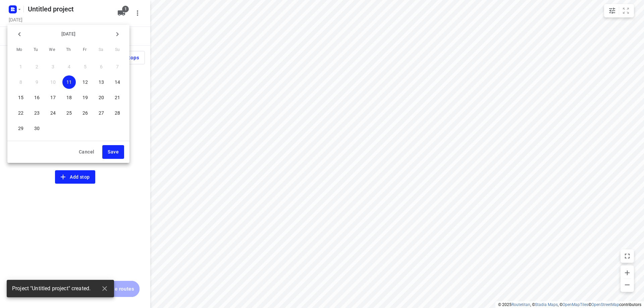 The height and width of the screenshot is (308, 644). What do you see at coordinates (69, 98) in the screenshot?
I see `button: 18` at bounding box center [69, 98].